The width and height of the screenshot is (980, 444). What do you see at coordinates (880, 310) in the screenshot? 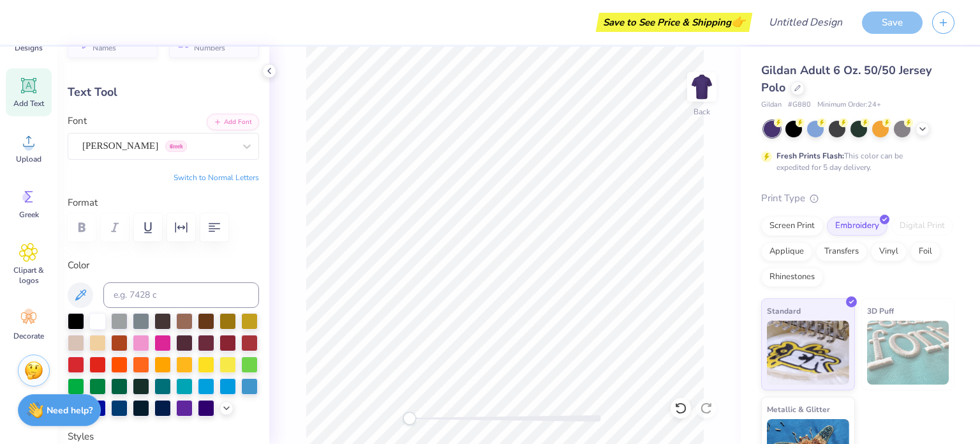
I see `span: 3D Puff` at bounding box center [880, 310].